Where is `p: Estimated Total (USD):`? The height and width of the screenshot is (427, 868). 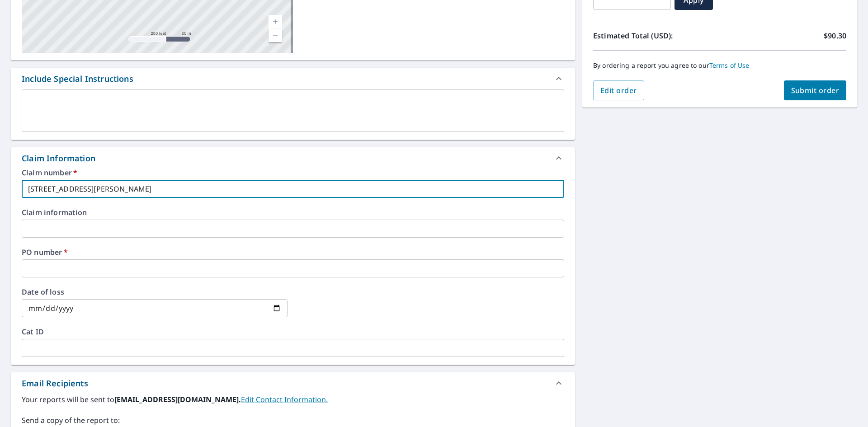 p: Estimated Total (USD): is located at coordinates (656, 36).